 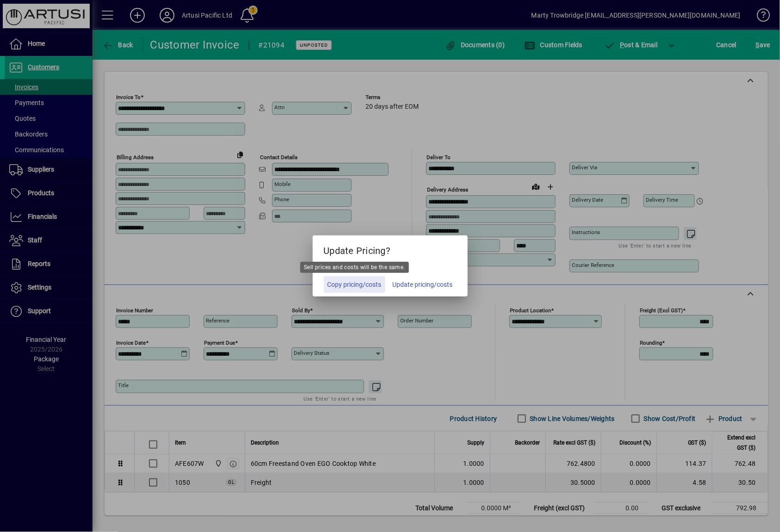 I want to click on div: Sell prices and costs will be the same., so click(x=354, y=267).